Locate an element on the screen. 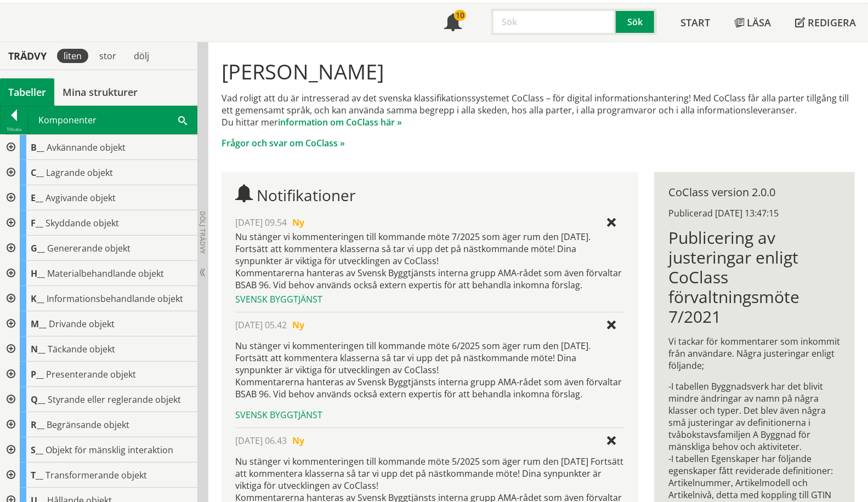 The width and height of the screenshot is (868, 502). a: Mina strukturer is located at coordinates (100, 92).